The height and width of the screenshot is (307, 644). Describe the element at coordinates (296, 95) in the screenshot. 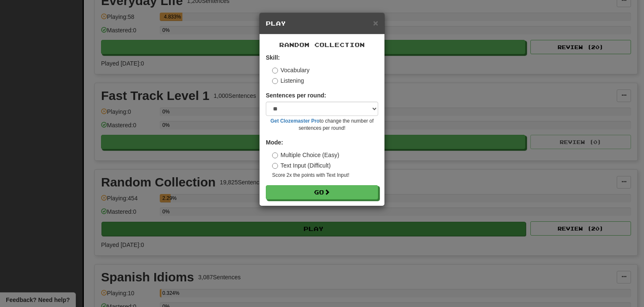

I see `label: Sentences per round:` at that location.